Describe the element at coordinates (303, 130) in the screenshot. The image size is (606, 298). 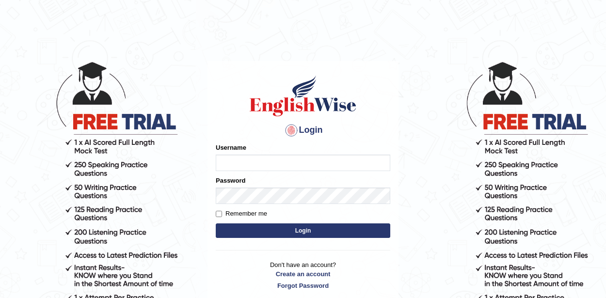
I see `h4: Login` at that location.